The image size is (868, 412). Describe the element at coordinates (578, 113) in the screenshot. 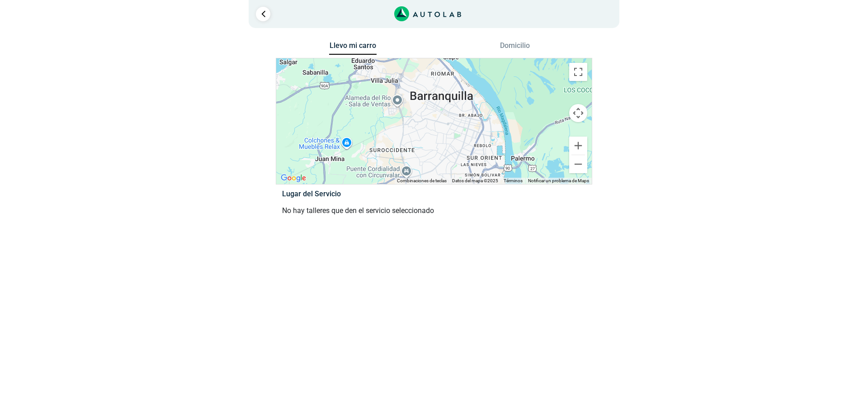

I see `button: Controles de visualización del mapa` at that location.